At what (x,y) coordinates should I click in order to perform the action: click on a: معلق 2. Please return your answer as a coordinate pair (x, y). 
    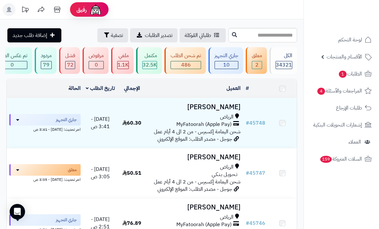
    Looking at the image, I should click on (256, 60).